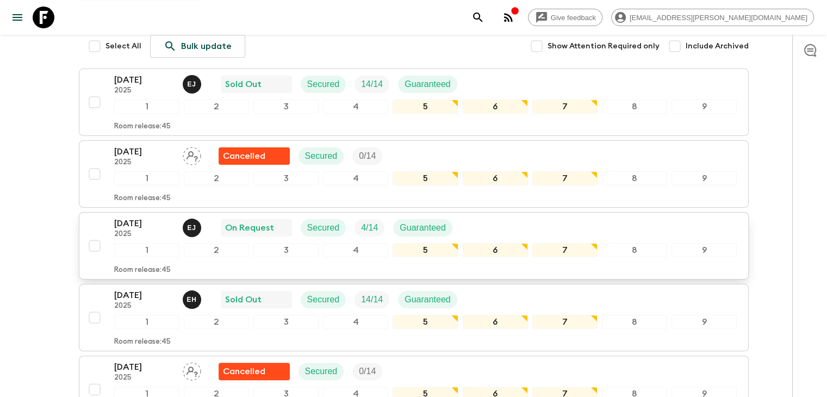 The image size is (827, 397). Describe the element at coordinates (604, 46) in the screenshot. I see `span: Show Attention Required only` at that location.